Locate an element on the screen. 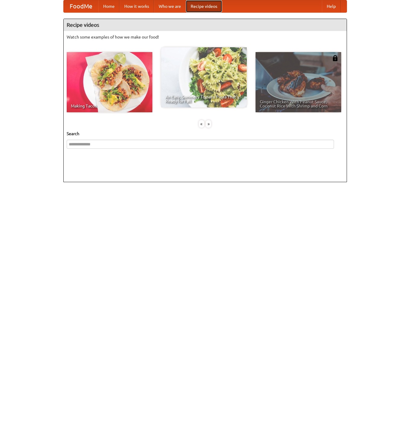 The width and height of the screenshot is (410, 426). a: Who we are is located at coordinates (170, 6).